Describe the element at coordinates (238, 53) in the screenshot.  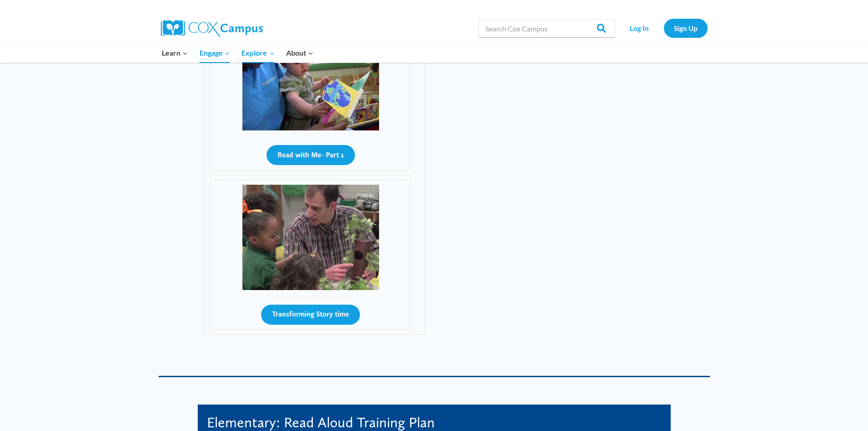
I see `nav: Primary Navigation` at that location.